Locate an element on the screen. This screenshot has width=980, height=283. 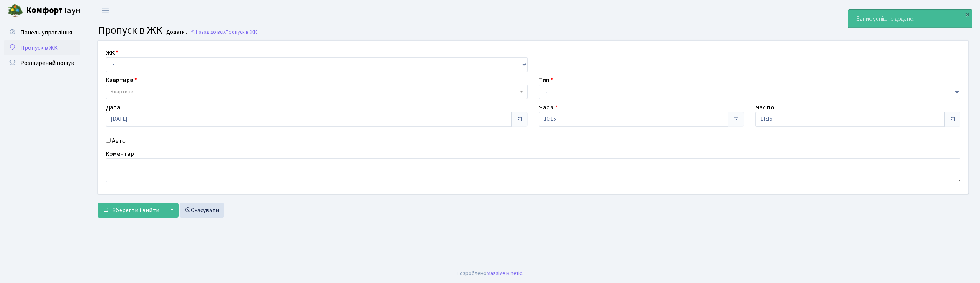
a: Massive Kinetic is located at coordinates (504, 274).